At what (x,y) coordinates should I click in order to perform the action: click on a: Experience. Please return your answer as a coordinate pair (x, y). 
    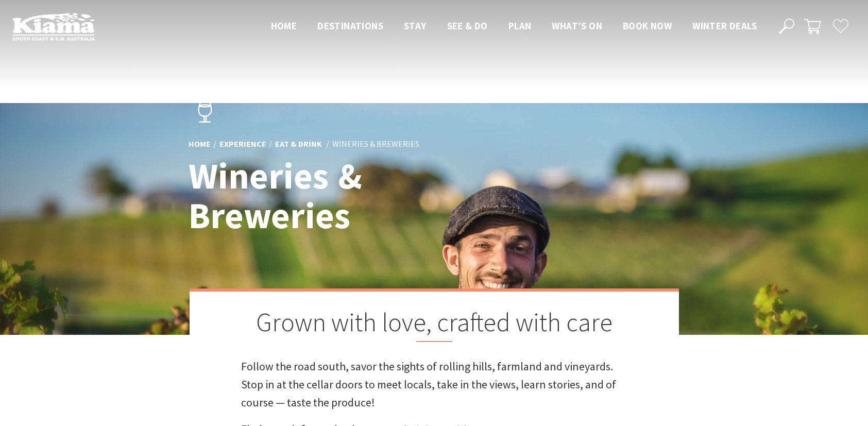
    Looking at the image, I should click on (242, 145).